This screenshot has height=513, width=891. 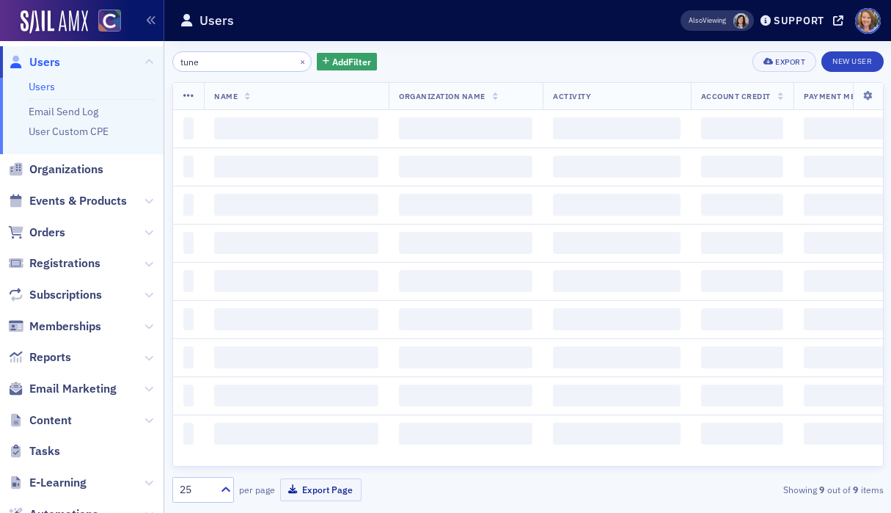 I want to click on span: Events & Products, so click(x=78, y=201).